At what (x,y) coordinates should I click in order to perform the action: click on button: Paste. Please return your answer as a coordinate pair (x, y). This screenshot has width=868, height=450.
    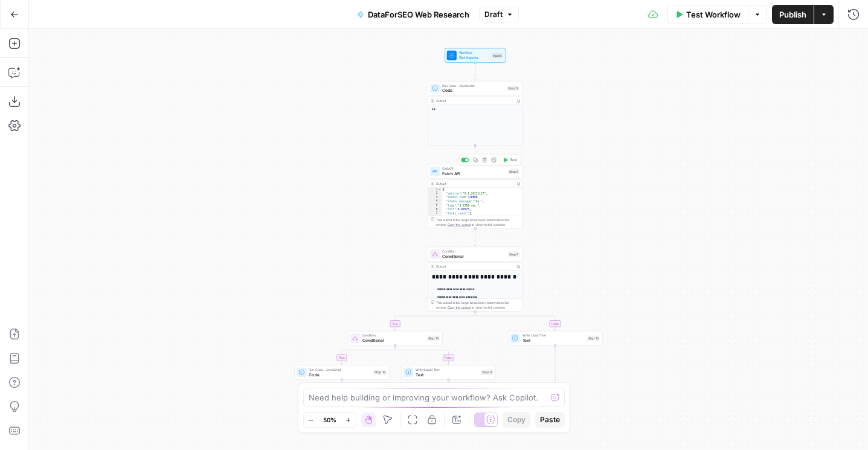
    Looking at the image, I should click on (550, 420).